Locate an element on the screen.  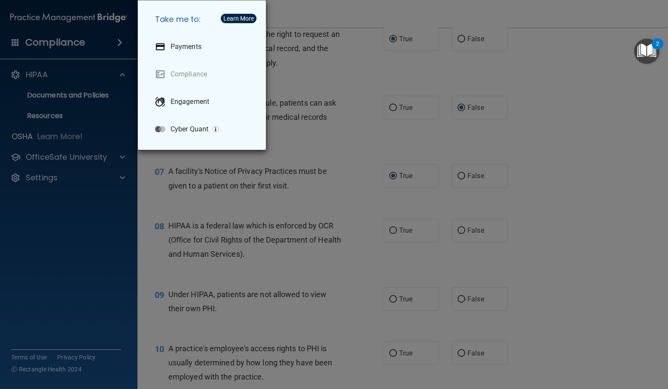
a: Cyber Quant is located at coordinates (204, 129).